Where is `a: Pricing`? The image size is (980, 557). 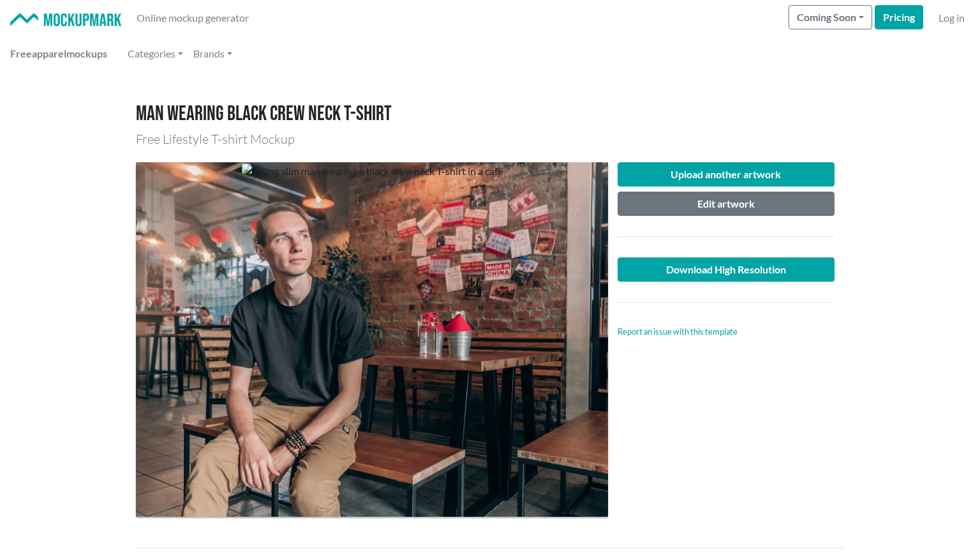 a: Pricing is located at coordinates (899, 18).